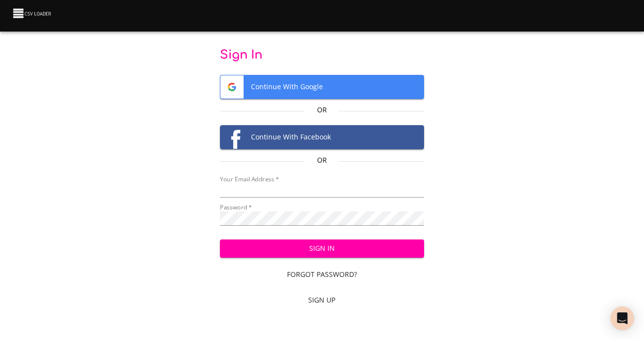 The width and height of the screenshot is (644, 340). I want to click on span: Forgot Password?, so click(322, 275).